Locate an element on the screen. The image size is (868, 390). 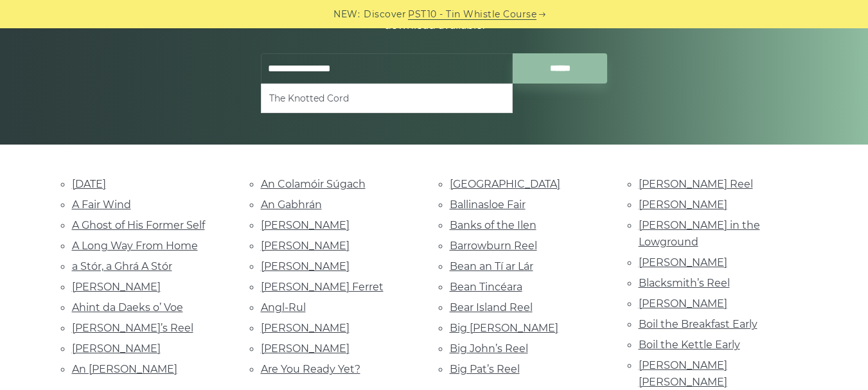
a: An Gabhrán is located at coordinates (291, 204).